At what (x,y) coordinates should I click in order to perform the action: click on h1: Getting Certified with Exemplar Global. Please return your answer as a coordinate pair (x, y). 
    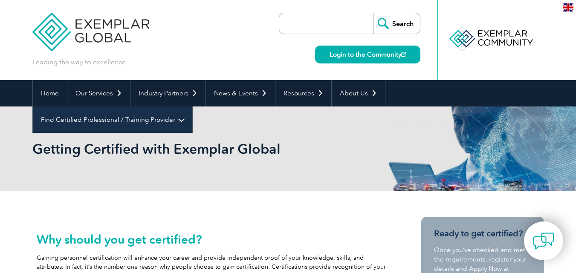
    Looking at the image, I should click on (196, 149).